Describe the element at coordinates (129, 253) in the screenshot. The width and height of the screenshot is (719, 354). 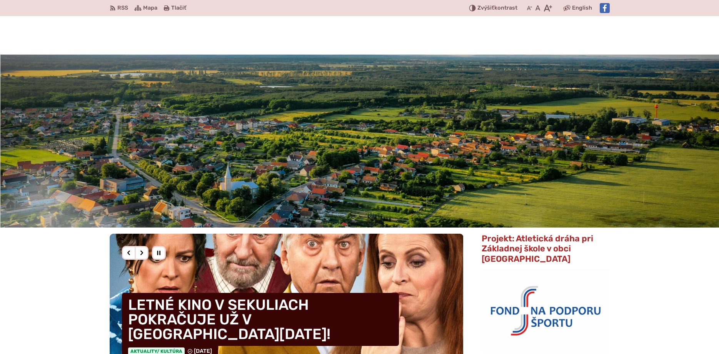
I see `div: Predošlý slajd` at that location.